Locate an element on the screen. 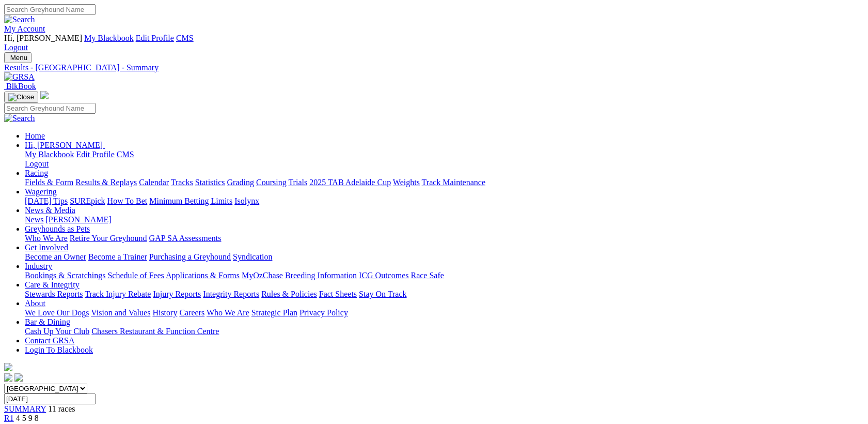 The image size is (868, 424). a: Track Injury Rebate is located at coordinates (118, 293).